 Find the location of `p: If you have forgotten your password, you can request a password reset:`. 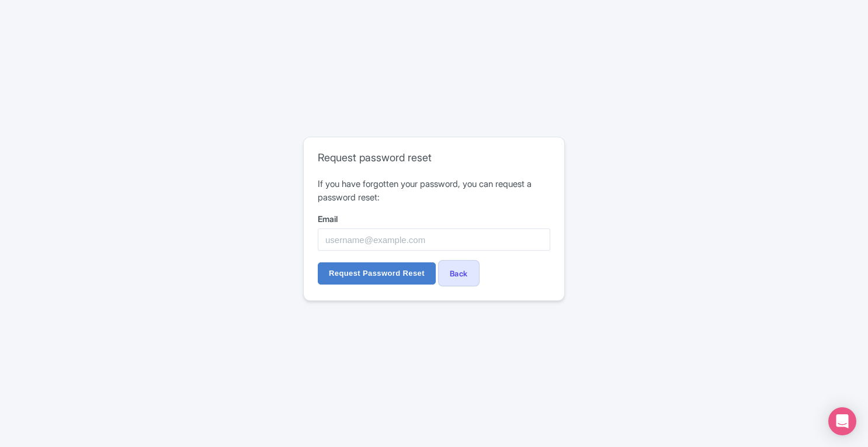

p: If you have forgotten your password, you can request a password reset: is located at coordinates (434, 190).